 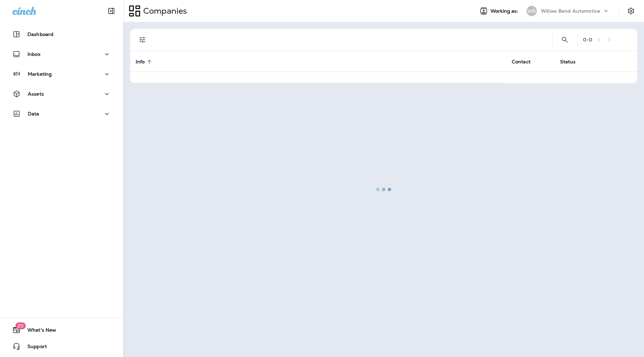 What do you see at coordinates (164, 11) in the screenshot?
I see `p: Companies` at bounding box center [164, 11].